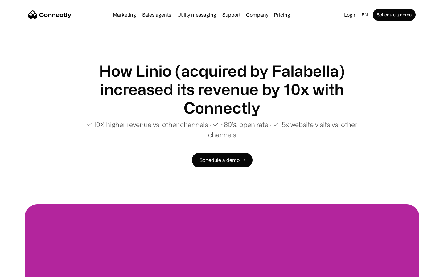 The height and width of the screenshot is (277, 444). What do you see at coordinates (25, 271) in the screenshot?
I see `ul: Language list` at bounding box center [25, 271].